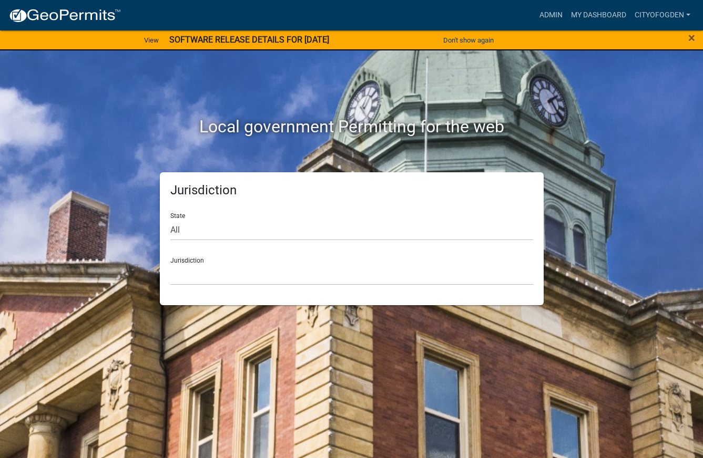 This screenshot has width=703, height=458. Describe the element at coordinates (691, 38) in the screenshot. I see `button: Close` at that location.